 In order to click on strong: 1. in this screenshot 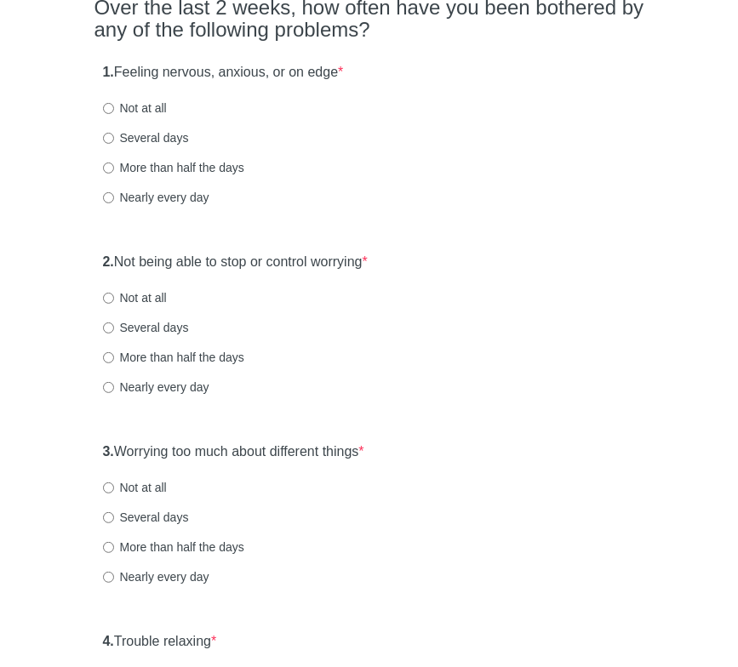, I will do `click(108, 72)`.